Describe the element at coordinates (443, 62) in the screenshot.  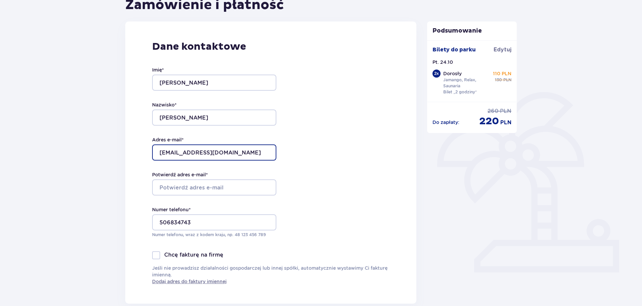
I see `p: Pt. 24.10` at that location.